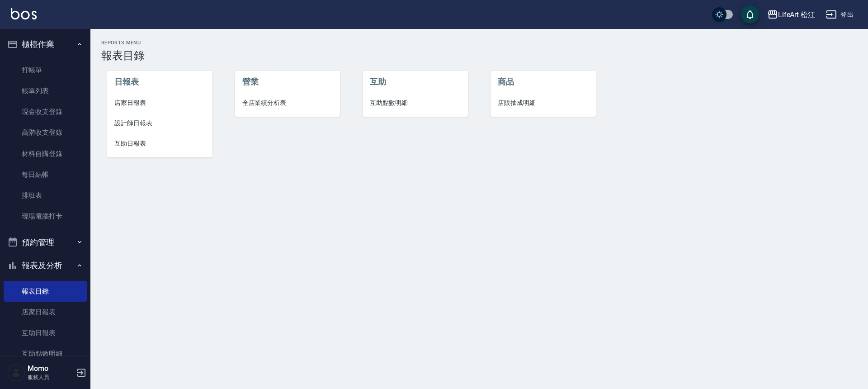 The width and height of the screenshot is (868, 389). I want to click on button: save, so click(750, 14).